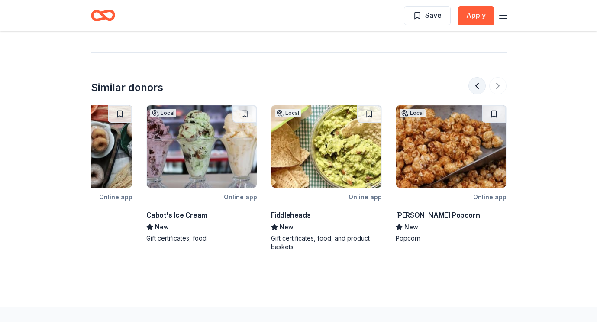 This screenshot has height=322, width=597. What do you see at coordinates (127, 87) in the screenshot?
I see `div: Similar donors` at bounding box center [127, 87].